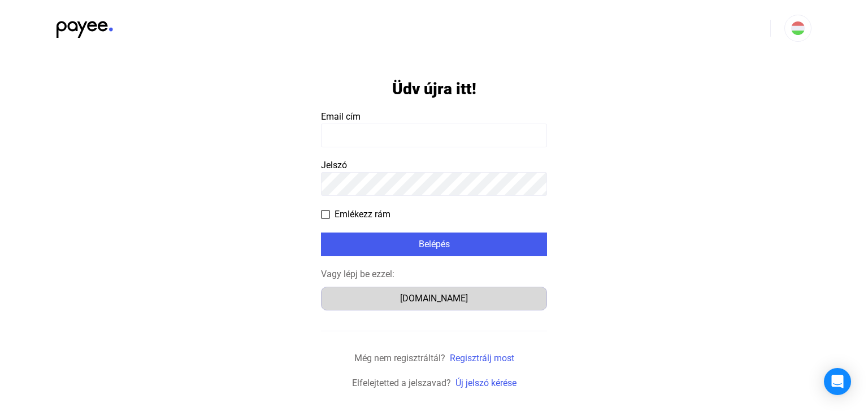 This screenshot has height=412, width=868. Describe the element at coordinates (486, 382) in the screenshot. I see `a: Új jelszó kérése` at that location.